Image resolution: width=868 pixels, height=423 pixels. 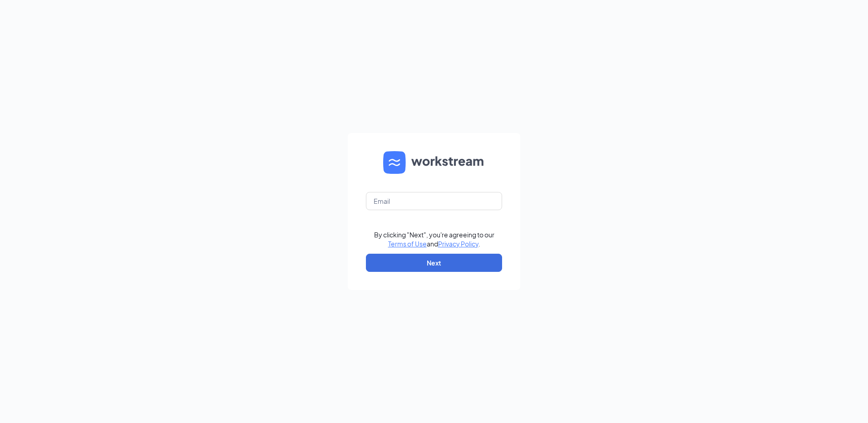 What do you see at coordinates (434, 163) in the screenshot?
I see `img: WS logo and Workstream text` at bounding box center [434, 163].